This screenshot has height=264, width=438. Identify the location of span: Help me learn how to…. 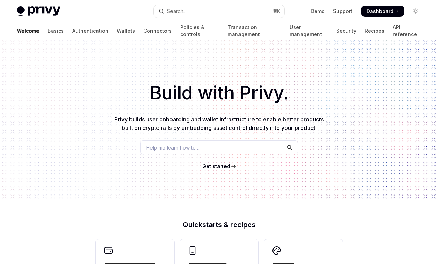
(173, 147).